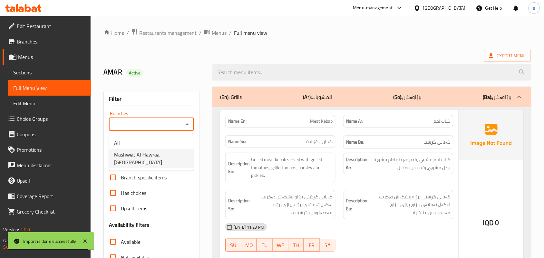 This screenshot has height=258, width=544. What do you see at coordinates (47, 150) in the screenshot?
I see `a: Promotions` at bounding box center [47, 150].